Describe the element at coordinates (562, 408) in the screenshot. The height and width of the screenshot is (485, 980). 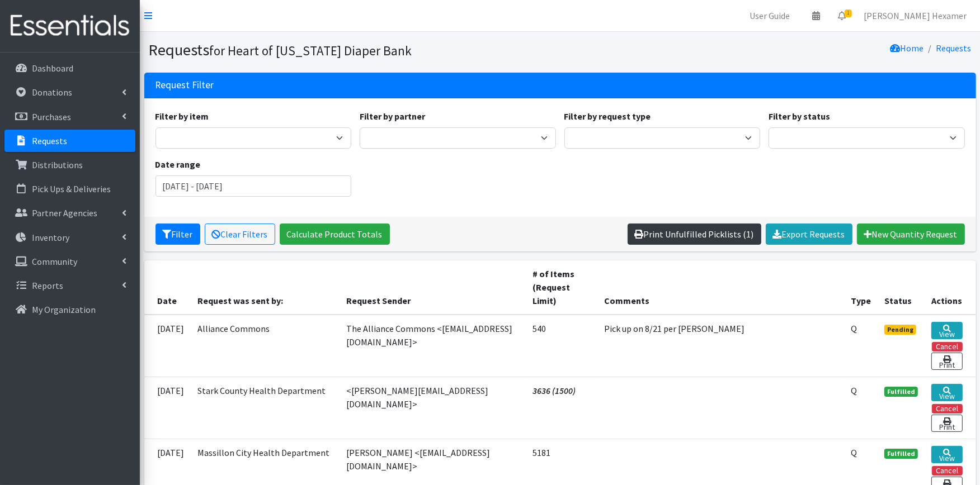
I see `td: 3636 (1500)` at that location.